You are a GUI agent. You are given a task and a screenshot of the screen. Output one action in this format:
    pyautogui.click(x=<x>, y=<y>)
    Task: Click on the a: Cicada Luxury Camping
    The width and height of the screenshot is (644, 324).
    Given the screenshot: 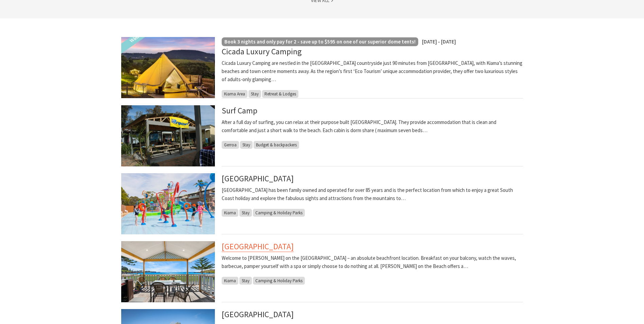 What is the action you would take?
    pyautogui.click(x=262, y=51)
    